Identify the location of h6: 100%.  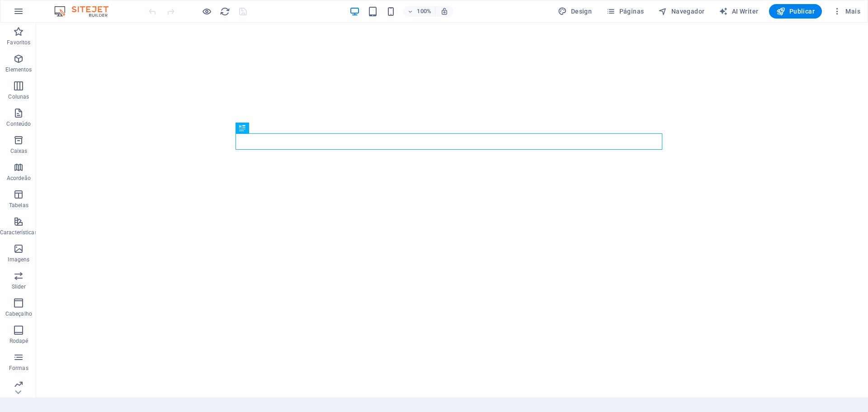
(424, 11).